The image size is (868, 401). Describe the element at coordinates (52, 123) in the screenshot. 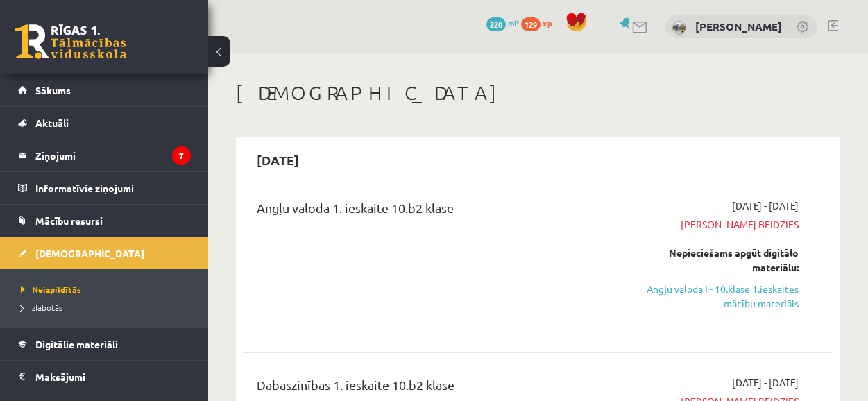

I see `span: Aktuāli` at that location.